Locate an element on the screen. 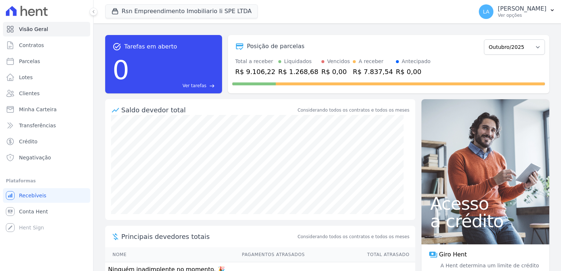  span: Clientes is located at coordinates (29, 93).